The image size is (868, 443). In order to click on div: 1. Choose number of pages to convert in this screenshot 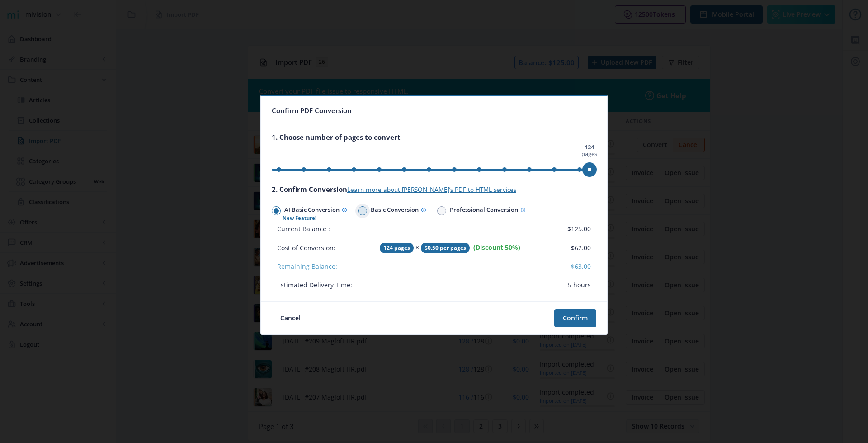, I will do `click(434, 137)`.